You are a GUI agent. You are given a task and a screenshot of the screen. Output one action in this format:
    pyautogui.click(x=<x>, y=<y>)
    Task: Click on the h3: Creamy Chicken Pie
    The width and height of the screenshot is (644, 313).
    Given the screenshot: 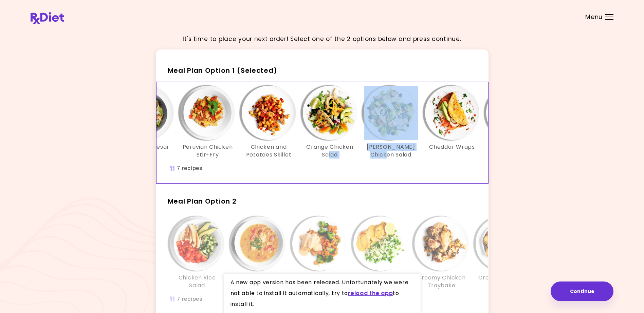 What is the action you would take?
    pyautogui.click(x=503, y=281)
    